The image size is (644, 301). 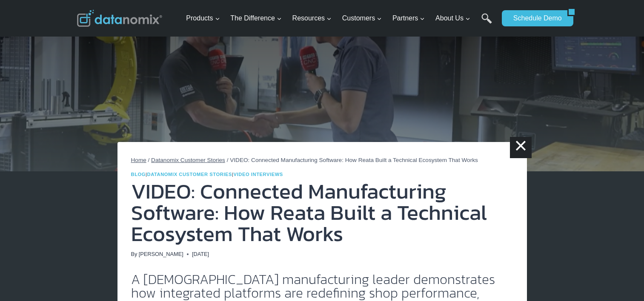 I want to click on span: Home, so click(x=139, y=160).